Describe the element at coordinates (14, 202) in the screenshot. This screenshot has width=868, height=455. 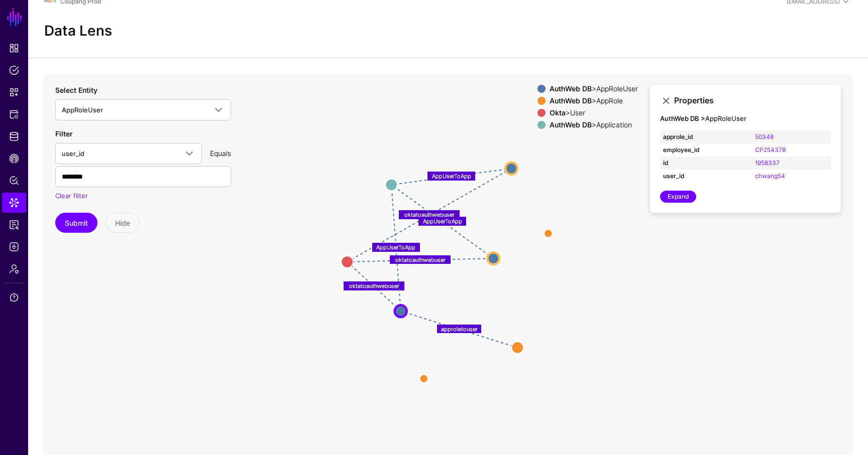
I see `span: Data Lens` at that location.